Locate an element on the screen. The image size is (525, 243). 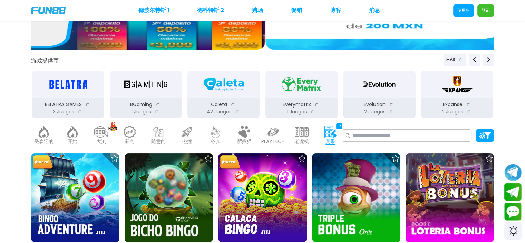
font: 务实 is located at coordinates (216, 141).